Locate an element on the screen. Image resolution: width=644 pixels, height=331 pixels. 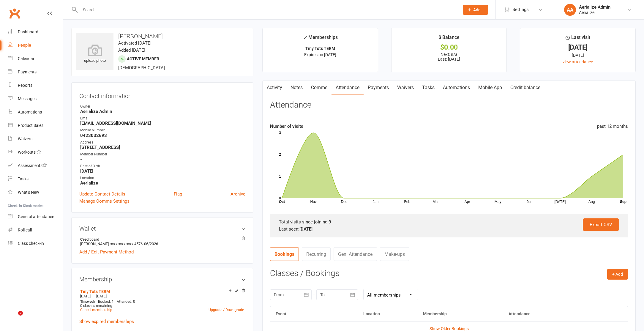
a: Manage Comms Settings is located at coordinates (104, 201).